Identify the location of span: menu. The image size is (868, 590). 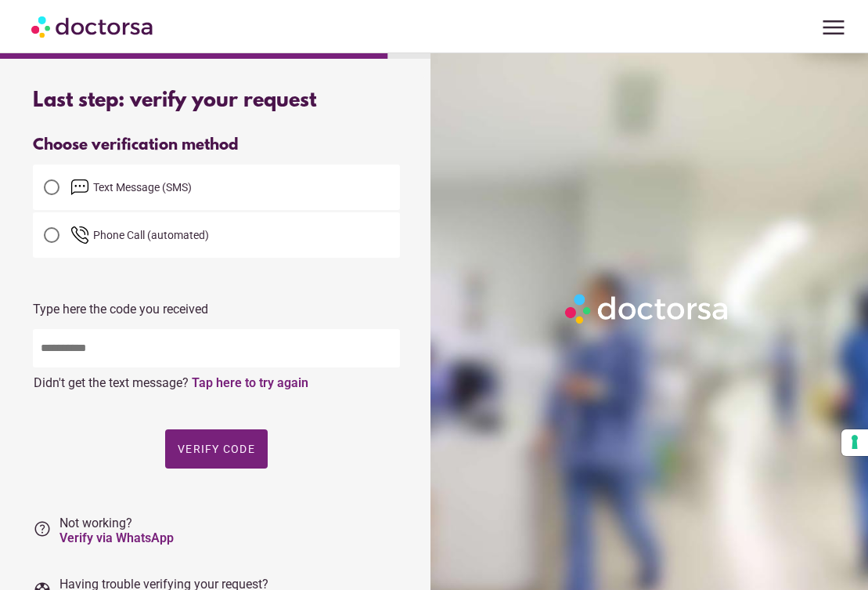
(834, 28).